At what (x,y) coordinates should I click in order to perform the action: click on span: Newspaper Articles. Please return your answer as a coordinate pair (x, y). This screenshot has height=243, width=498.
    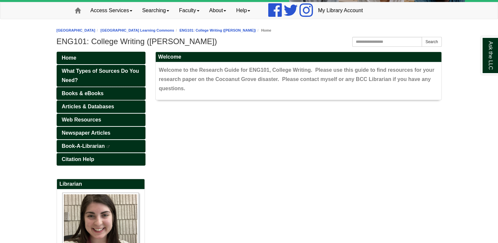
    Looking at the image, I should click on (86, 133).